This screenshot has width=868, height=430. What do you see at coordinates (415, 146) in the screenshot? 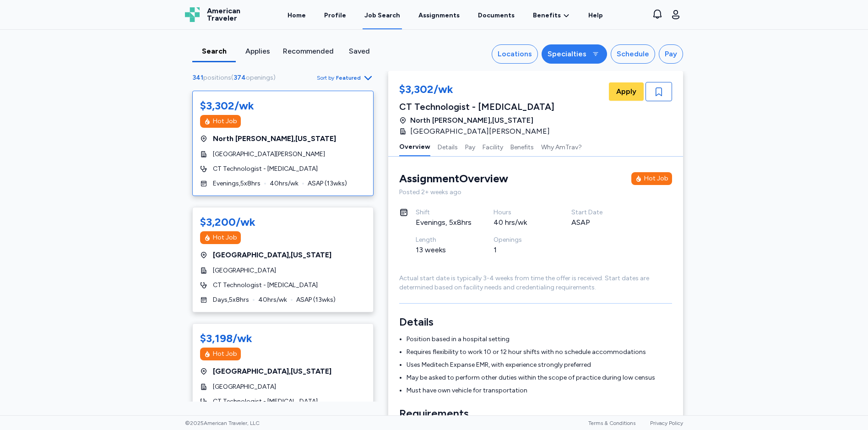
I see `button: Overview` at bounding box center [415, 146].